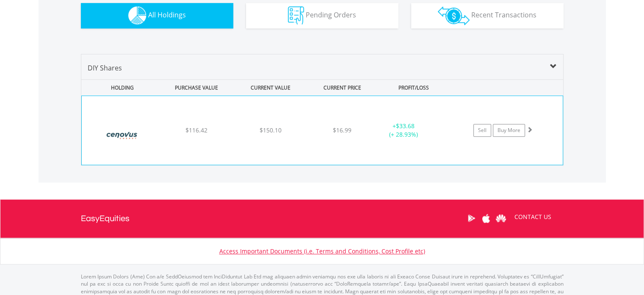 This screenshot has height=295, width=644. I want to click on a: EasyEquities, so click(105, 219).